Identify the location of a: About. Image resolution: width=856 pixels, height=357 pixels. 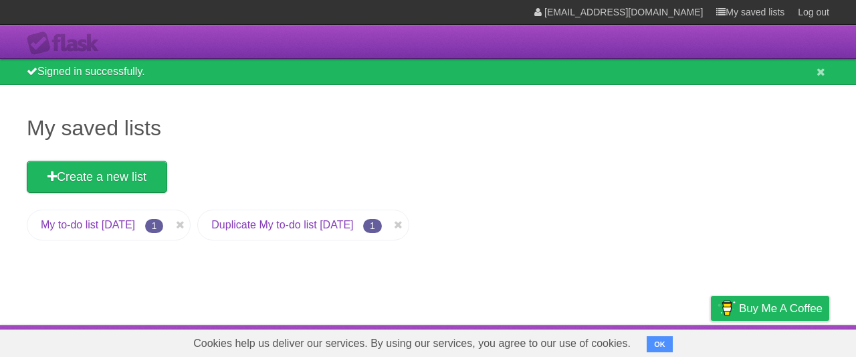
(547, 341).